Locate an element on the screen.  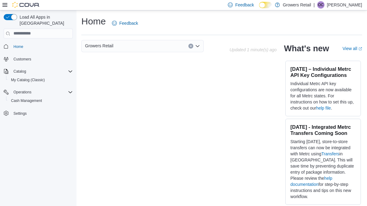
svg: External link is located at coordinates (360, 49).